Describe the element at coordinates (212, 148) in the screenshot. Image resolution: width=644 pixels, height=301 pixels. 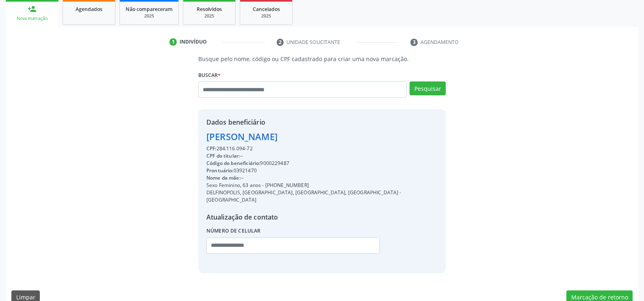
I see `span: CPF:` at that location.